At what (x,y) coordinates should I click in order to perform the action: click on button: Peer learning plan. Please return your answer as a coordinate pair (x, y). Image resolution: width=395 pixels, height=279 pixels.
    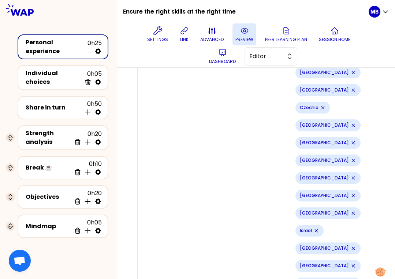
    Looking at the image, I should click on (286, 34).